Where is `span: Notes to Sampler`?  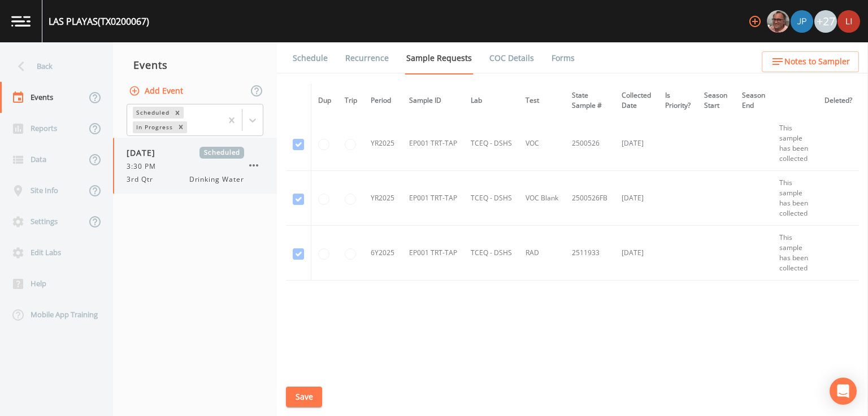 span: Notes to Sampler is located at coordinates (817, 62).